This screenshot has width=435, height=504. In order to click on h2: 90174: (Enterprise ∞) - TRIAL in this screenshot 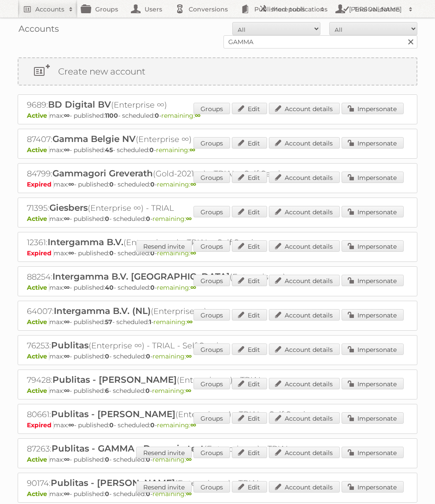, I will do `click(181, 483)`.